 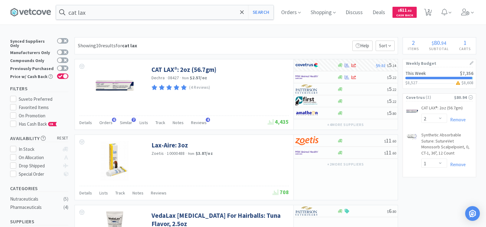 I want to click on button: +2more suppliers, so click(x=345, y=164).